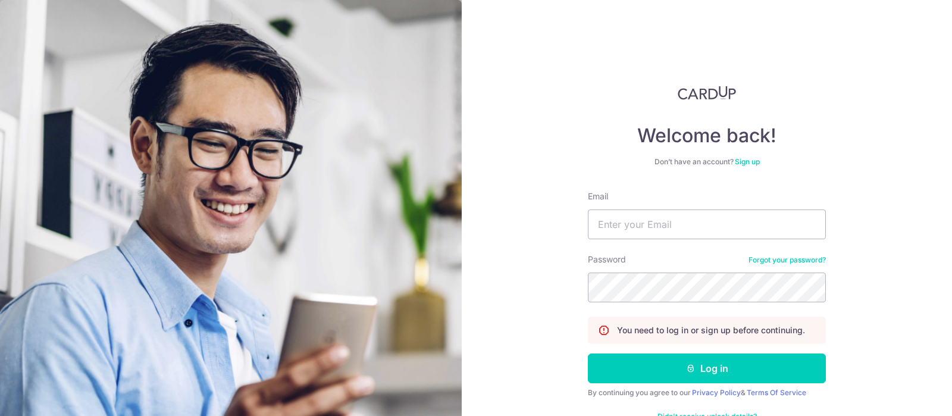 The image size is (952, 416). I want to click on a: Terms Of Service, so click(776, 392).